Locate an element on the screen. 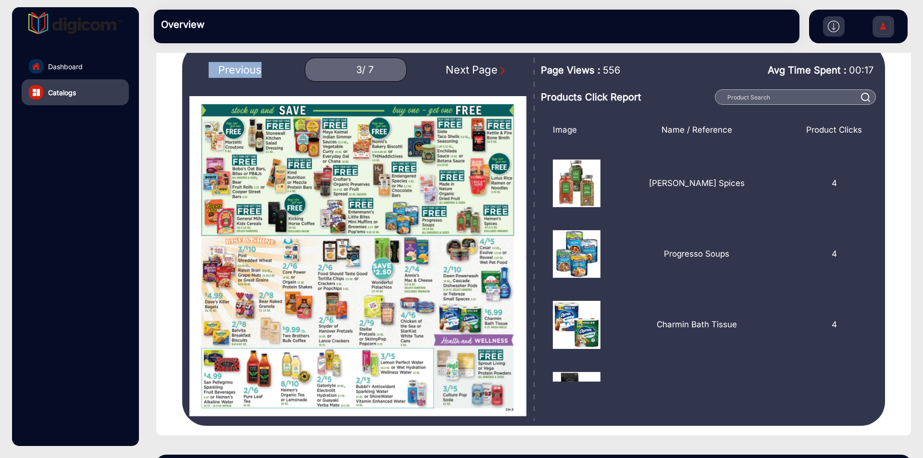 The height and width of the screenshot is (458, 923). img: h2download.svg is located at coordinates (833, 26).